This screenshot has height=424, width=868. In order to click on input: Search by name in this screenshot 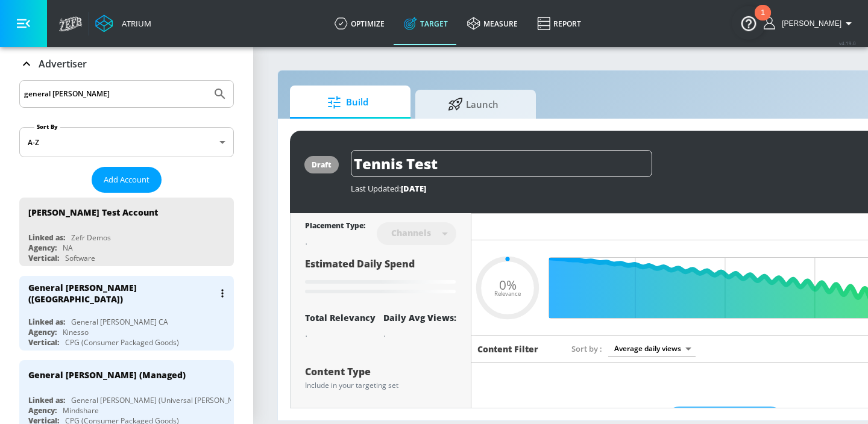, I will do `click(115, 93)`.